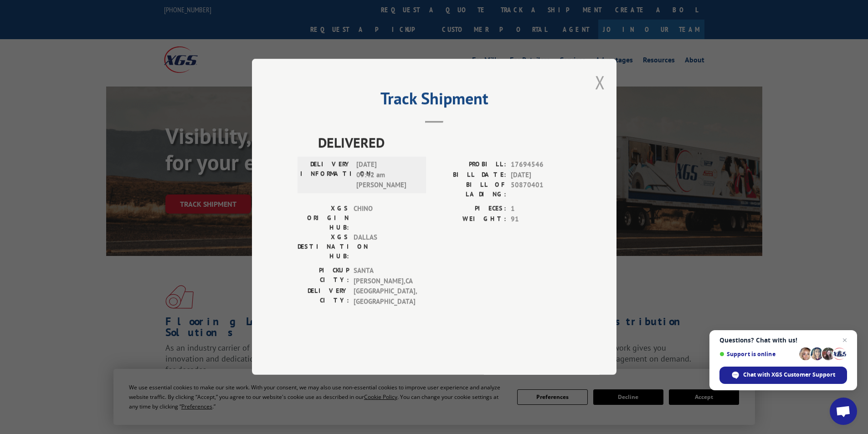  Describe the element at coordinates (541, 209) in the screenshot. I see `span: 1` at that location.